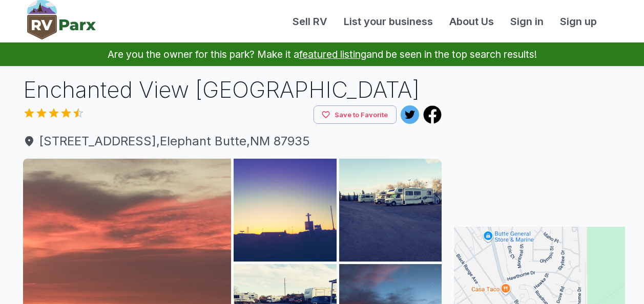 The width and height of the screenshot is (644, 304). What do you see at coordinates (322, 54) in the screenshot?
I see `p: Are you the owner for this park? Make it a and be seen in the top search results!` at bounding box center [322, 54].